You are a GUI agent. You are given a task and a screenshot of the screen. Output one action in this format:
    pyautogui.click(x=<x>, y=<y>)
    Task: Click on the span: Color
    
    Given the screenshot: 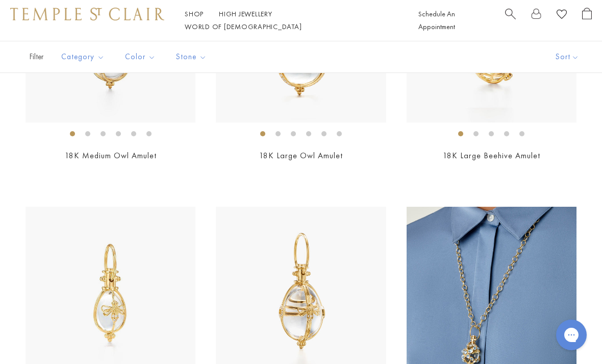 What is the action you would take?
    pyautogui.click(x=141, y=57)
    